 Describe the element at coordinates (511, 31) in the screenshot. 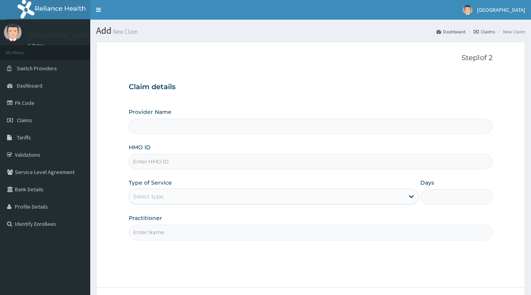

I see `li: New Claim` at that location.